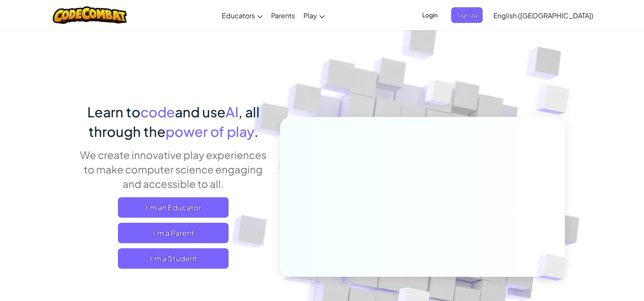 The width and height of the screenshot is (644, 301). I want to click on a: Play, so click(314, 15).